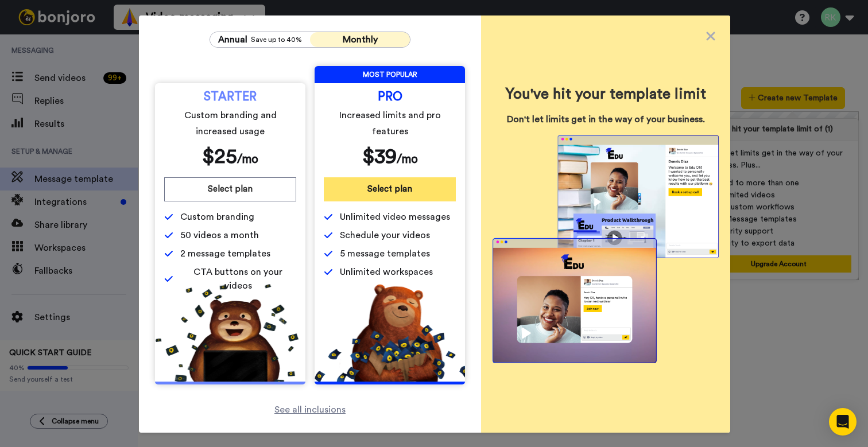 The width and height of the screenshot is (868, 447). What do you see at coordinates (217, 217) in the screenshot?
I see `span: Custom branding` at bounding box center [217, 217].